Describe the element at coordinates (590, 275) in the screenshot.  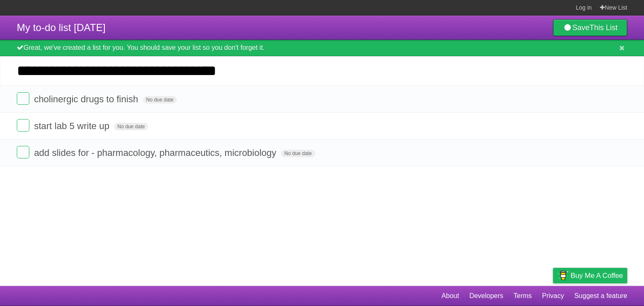
I see `a: Buy me a coffee` at that location.